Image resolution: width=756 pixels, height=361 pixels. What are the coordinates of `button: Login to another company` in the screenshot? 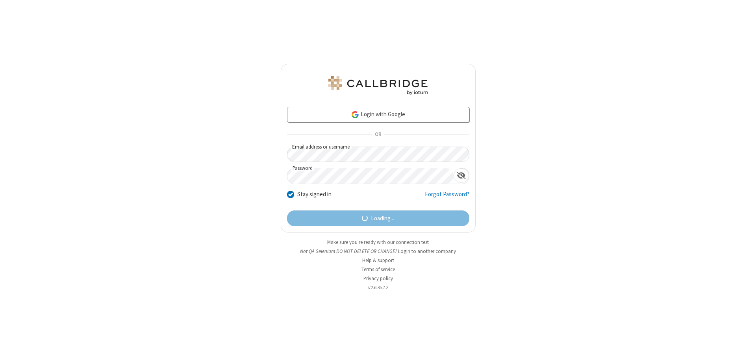 It's located at (427, 251).